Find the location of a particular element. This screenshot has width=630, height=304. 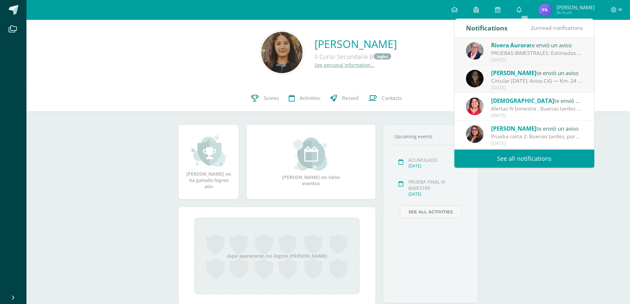

span: Activities is located at coordinates (310, 98).